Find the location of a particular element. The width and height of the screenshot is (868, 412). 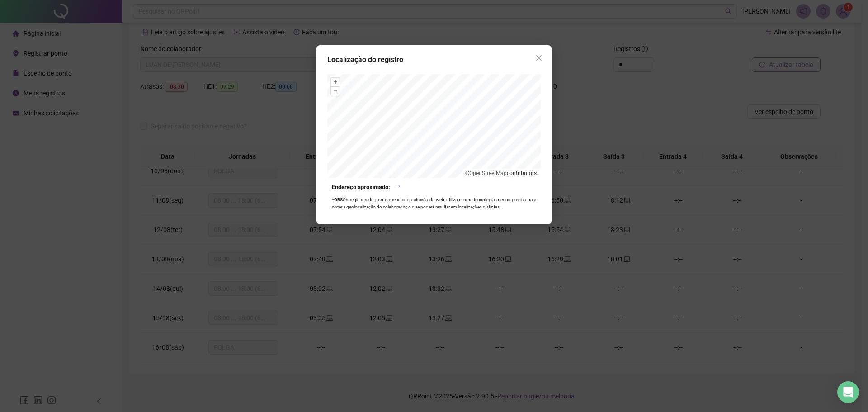

div: Os registros de ponto executados através da web utilizam uma tecnologia menos precisa para obter ... is located at coordinates (434, 203).